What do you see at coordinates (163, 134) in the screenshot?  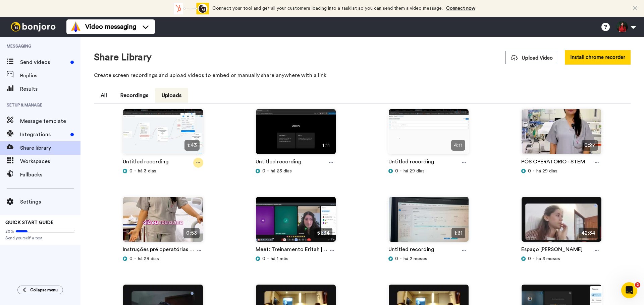 I see `img: dd1a6086-e00c-4ba5-84e1-d9ea6e621437_thumbnail_source_1757963109.jpg` at bounding box center [163, 134].